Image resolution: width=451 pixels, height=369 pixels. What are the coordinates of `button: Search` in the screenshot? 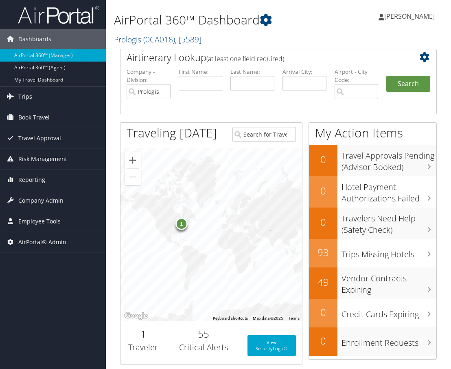 It's located at (409, 84).